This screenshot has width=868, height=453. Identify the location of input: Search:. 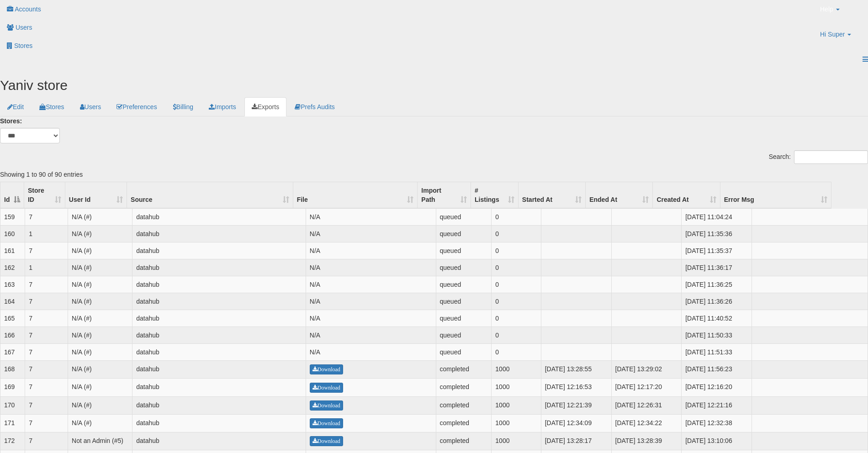
(831, 157).